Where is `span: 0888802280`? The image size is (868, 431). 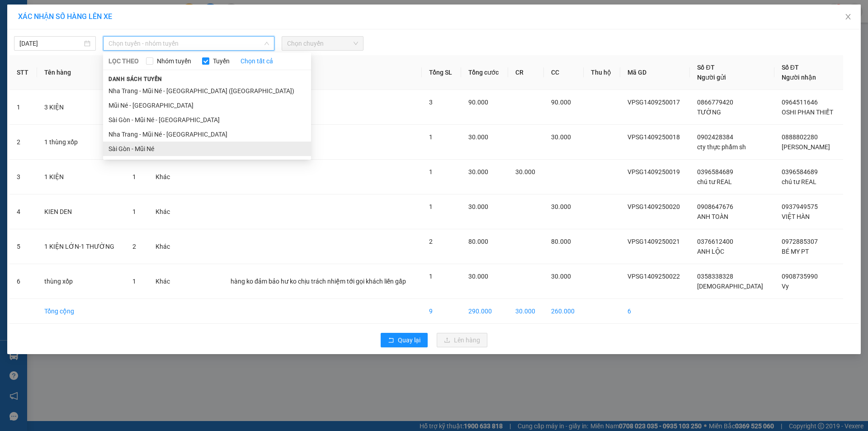
span: 0888802280 is located at coordinates (800, 137).